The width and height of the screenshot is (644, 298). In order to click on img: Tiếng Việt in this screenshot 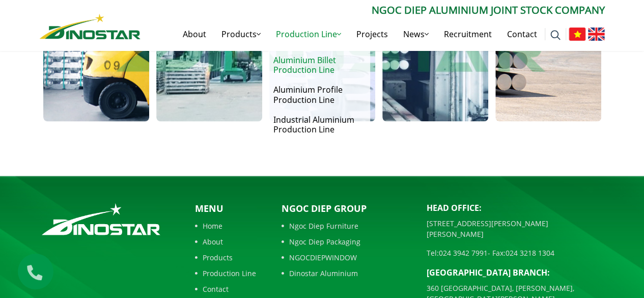, I will do `click(577, 34)`.